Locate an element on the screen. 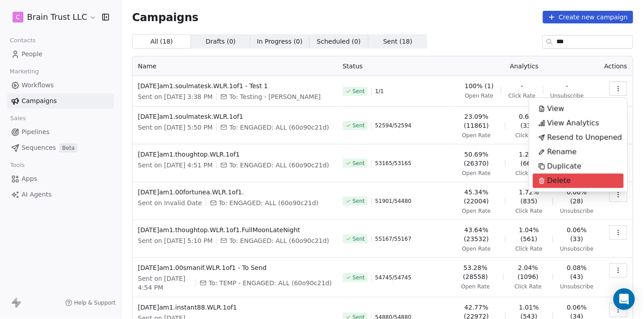  span: Duplicate is located at coordinates (565, 166).